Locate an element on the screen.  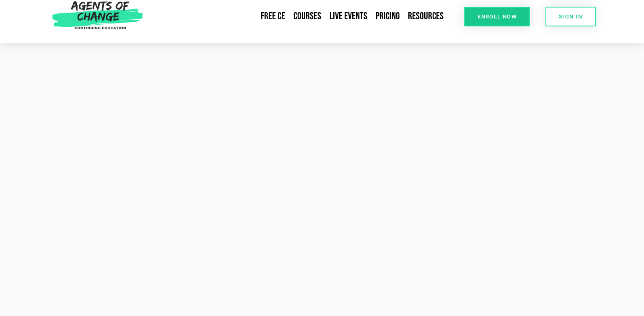
a: Enroll Now is located at coordinates (497, 16).